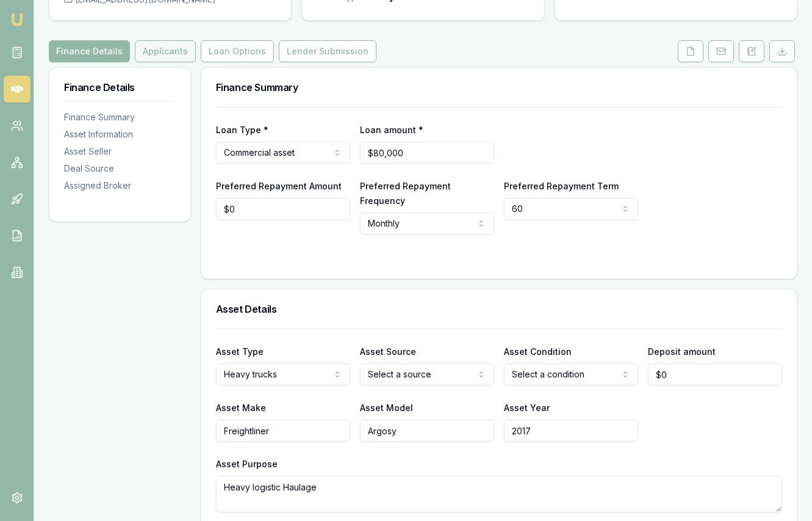  I want to click on label: Asset Make, so click(241, 407).